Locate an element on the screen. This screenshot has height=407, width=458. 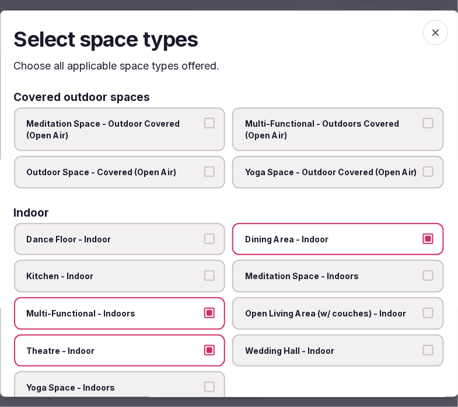
button: Meditation Space - Outdoor Covered (Open Air) is located at coordinates (210, 123).